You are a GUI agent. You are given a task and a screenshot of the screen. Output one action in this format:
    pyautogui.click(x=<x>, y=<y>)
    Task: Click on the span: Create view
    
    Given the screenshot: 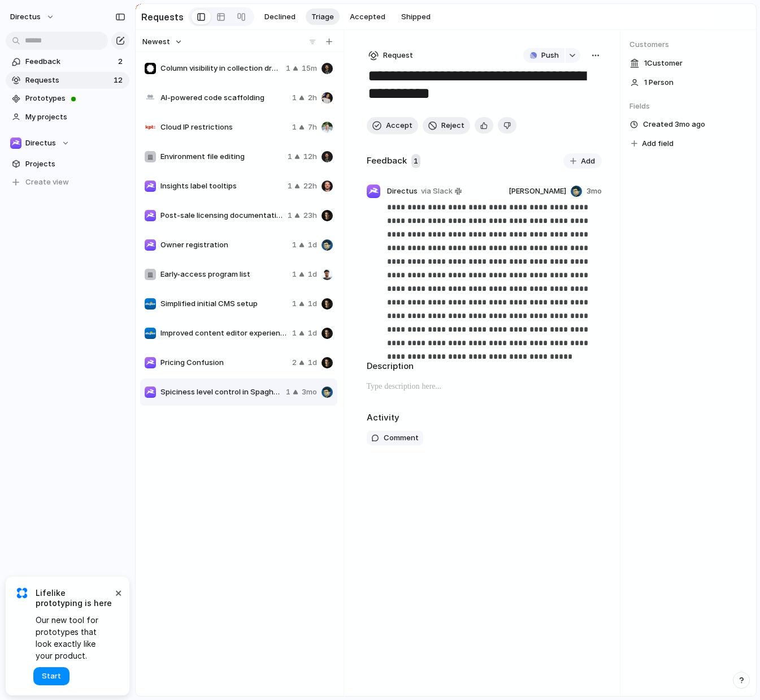 What is the action you would take?
    pyautogui.click(x=47, y=182)
    